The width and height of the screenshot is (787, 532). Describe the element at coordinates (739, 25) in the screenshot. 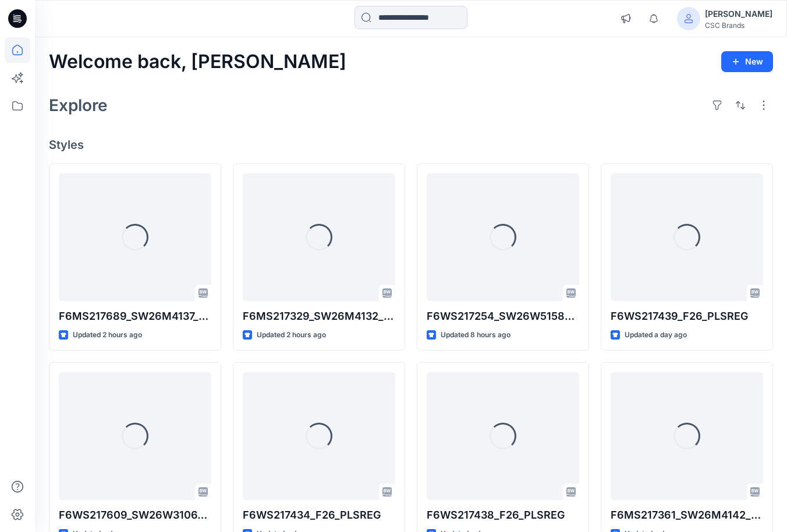

I see `div: CSC Brands` at that location.